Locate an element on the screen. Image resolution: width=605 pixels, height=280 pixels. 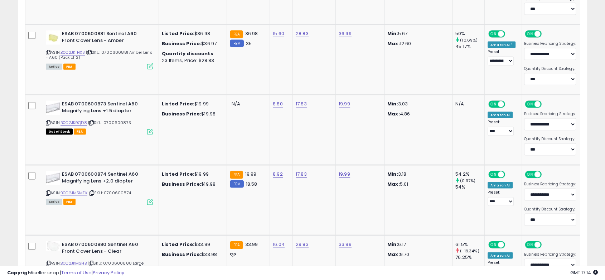
a: 33.99 is located at coordinates (345, 244).